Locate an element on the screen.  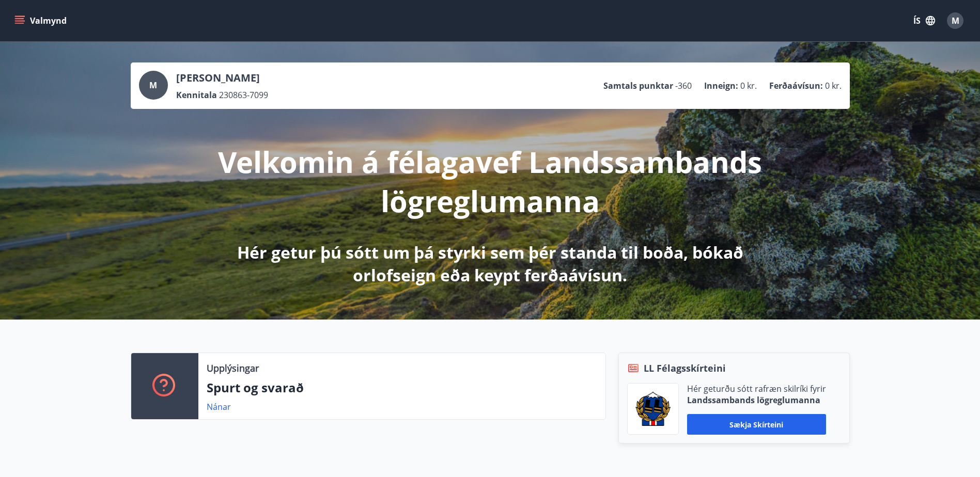
p: Upplýsingar is located at coordinates (233, 368).